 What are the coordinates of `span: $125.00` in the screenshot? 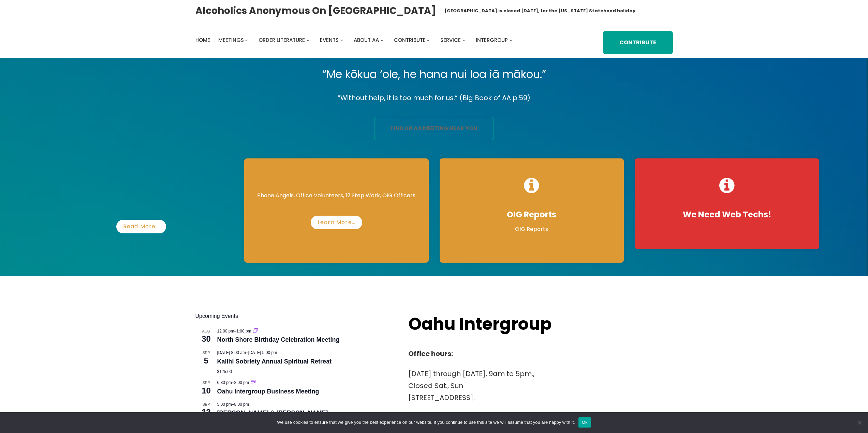 It's located at (224, 372).